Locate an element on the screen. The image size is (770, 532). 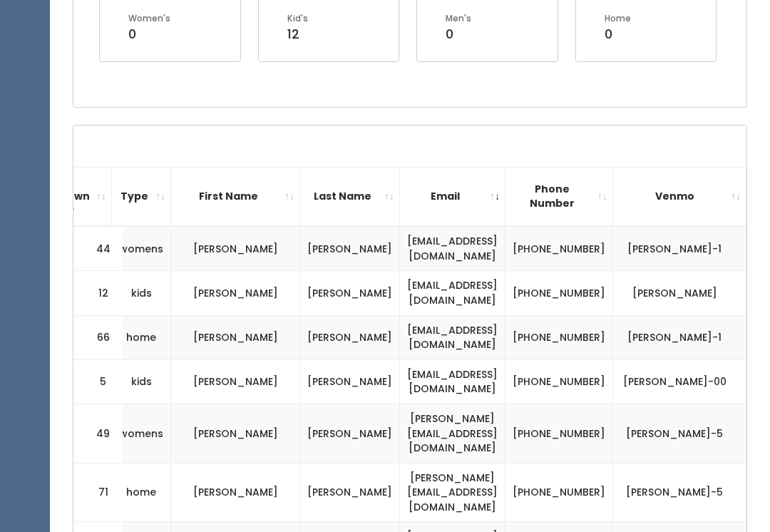
td: 44 is located at coordinates (99, 248).